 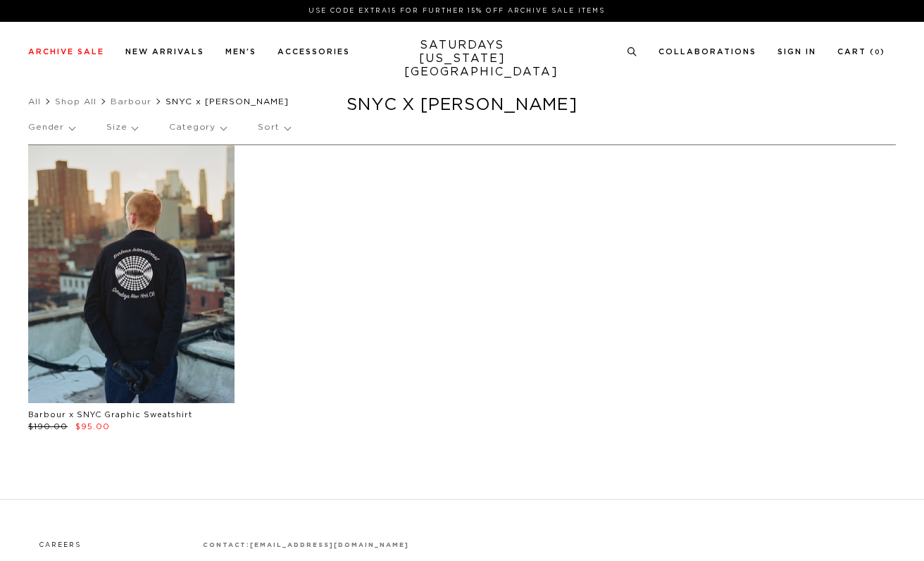 What do you see at coordinates (110, 415) in the screenshot?
I see `a: Barbour x SNYC Graphic Sweatshirt` at bounding box center [110, 415].